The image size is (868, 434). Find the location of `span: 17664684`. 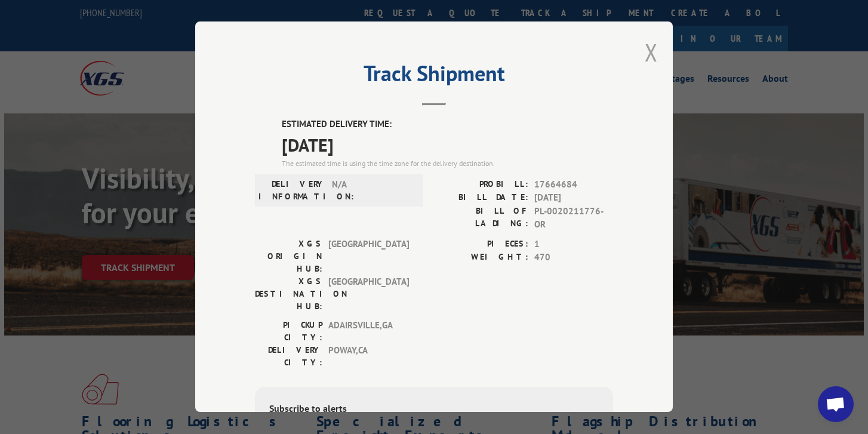

span: 17664684 is located at coordinates (574, 184).